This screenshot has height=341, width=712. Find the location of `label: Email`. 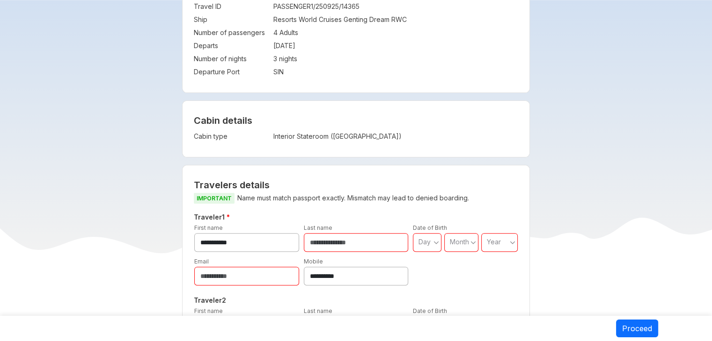

label: Email is located at coordinates (201, 261).